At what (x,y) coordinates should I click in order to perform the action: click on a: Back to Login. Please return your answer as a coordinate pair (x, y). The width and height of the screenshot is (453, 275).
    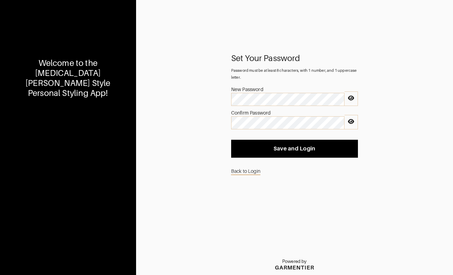
    Looking at the image, I should click on (246, 171).